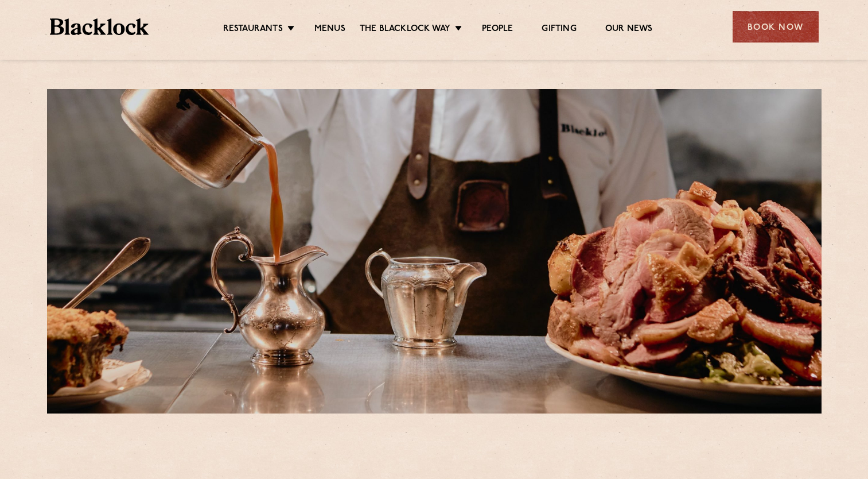 Image resolution: width=868 pixels, height=479 pixels. I want to click on a: Our News, so click(629, 30).